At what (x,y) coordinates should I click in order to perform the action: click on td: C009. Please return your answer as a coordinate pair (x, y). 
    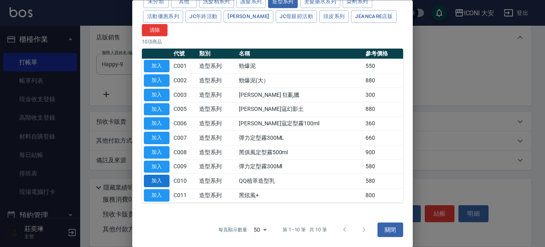
    Looking at the image, I should click on (184, 167).